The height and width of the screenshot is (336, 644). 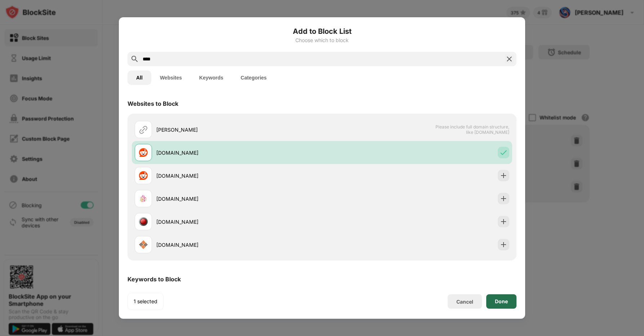 What do you see at coordinates (143, 129) in the screenshot?
I see `img: url.svg` at bounding box center [143, 129].